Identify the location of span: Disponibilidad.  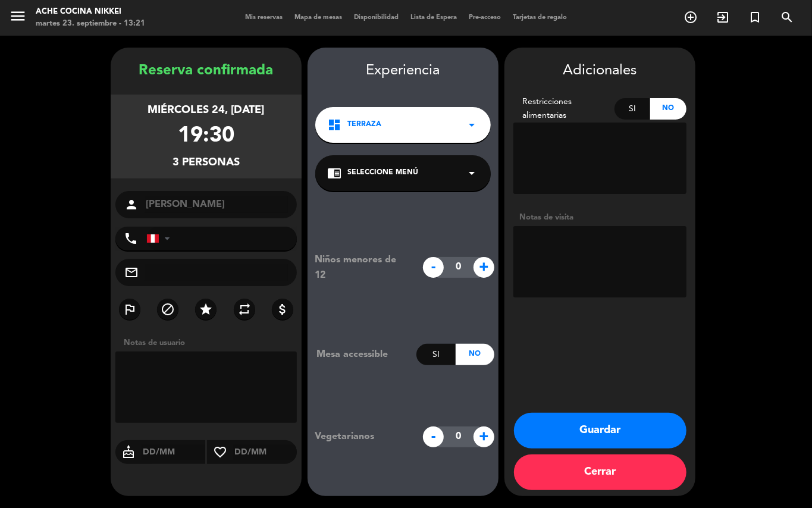
(376, 17).